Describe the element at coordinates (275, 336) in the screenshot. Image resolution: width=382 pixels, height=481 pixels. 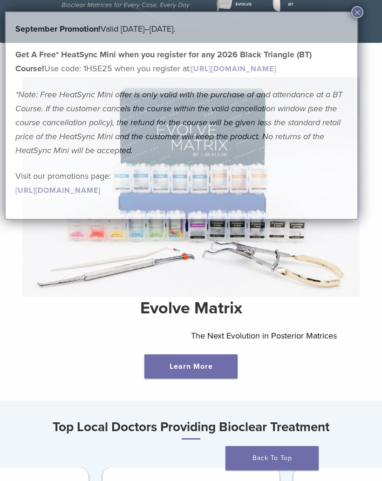
I see `p: The Next Evolution in Posterior Matrices` at that location.